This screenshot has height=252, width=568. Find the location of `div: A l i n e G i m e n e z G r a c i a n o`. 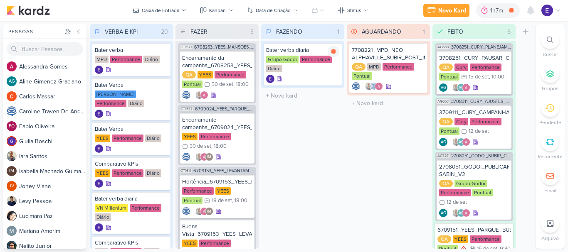

div: A l i n e G i m e n e z G r a c i a n o is located at coordinates (53, 82).